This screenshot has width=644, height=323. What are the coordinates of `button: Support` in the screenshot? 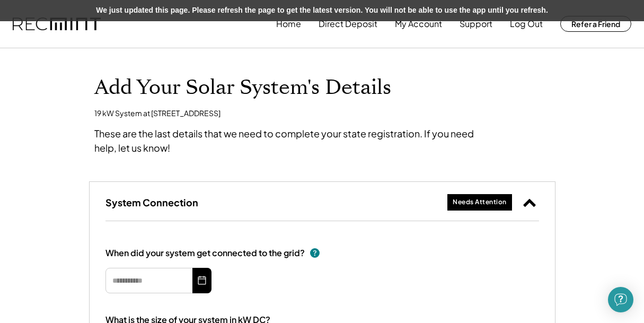 It's located at (476, 24).